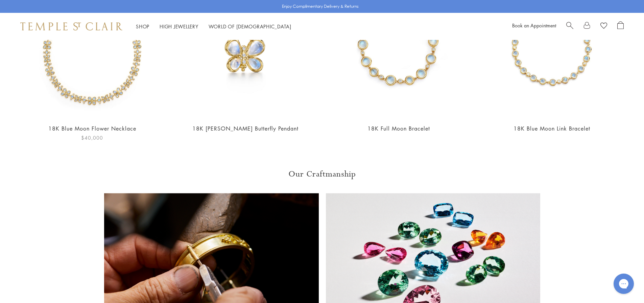 This screenshot has width=644, height=303. Describe the element at coordinates (213, 26) in the screenshot. I see `nav: Main navigation` at that location.